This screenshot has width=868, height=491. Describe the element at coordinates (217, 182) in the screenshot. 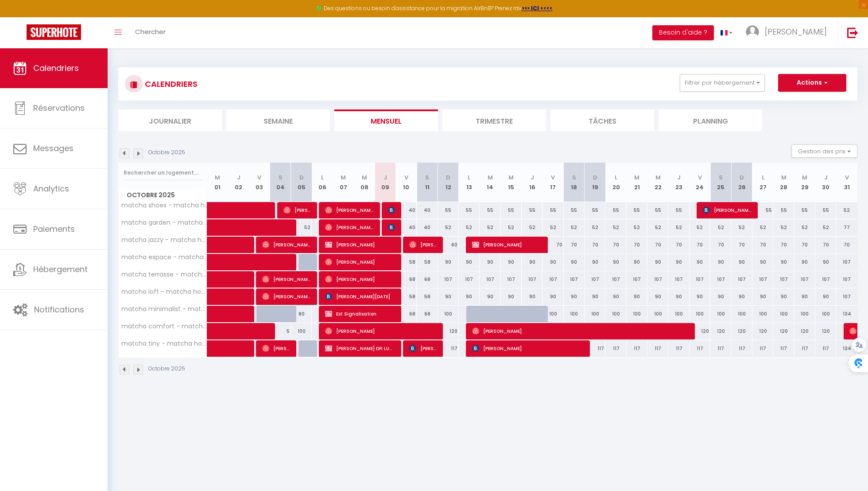

I see `th: 01` at that location.